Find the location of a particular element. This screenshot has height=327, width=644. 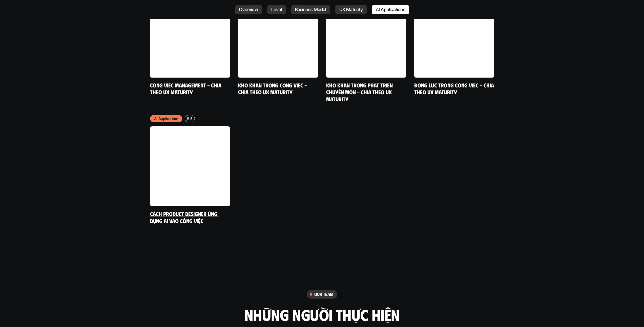

p: 5 is located at coordinates (192, 119).